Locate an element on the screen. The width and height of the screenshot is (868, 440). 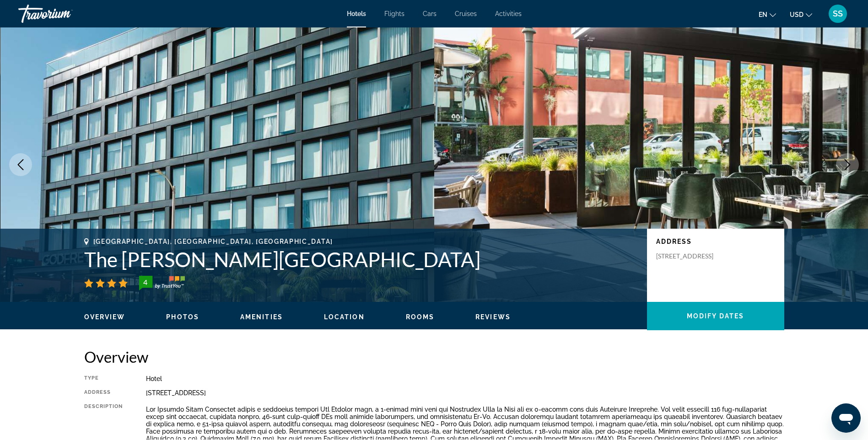
a: Hotels is located at coordinates (357, 14).